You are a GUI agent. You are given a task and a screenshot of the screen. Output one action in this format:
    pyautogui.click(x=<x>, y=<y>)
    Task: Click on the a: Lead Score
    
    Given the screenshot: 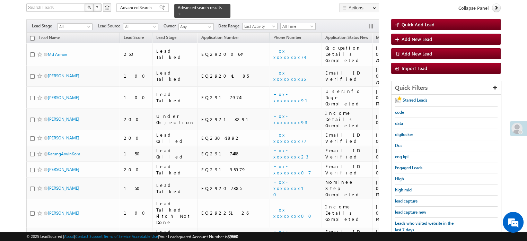 What is the action you would take?
    pyautogui.click(x=134, y=38)
    